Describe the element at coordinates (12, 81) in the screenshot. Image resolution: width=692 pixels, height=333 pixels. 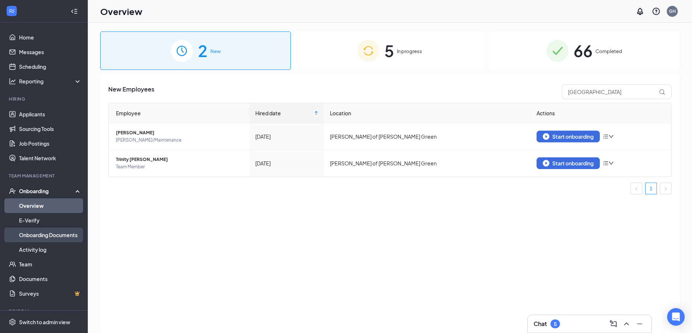
I see `svg: Analysis` at that location.